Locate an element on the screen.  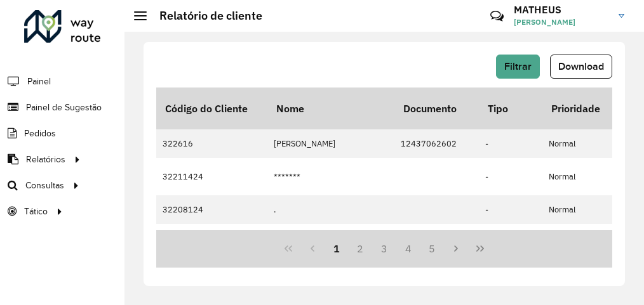
h3: MATHEUS is located at coordinates (562, 9).